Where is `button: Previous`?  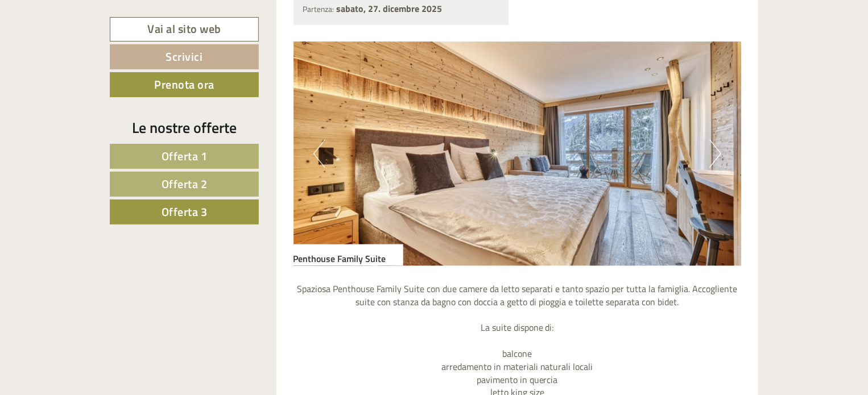 button: Previous is located at coordinates (319, 154).